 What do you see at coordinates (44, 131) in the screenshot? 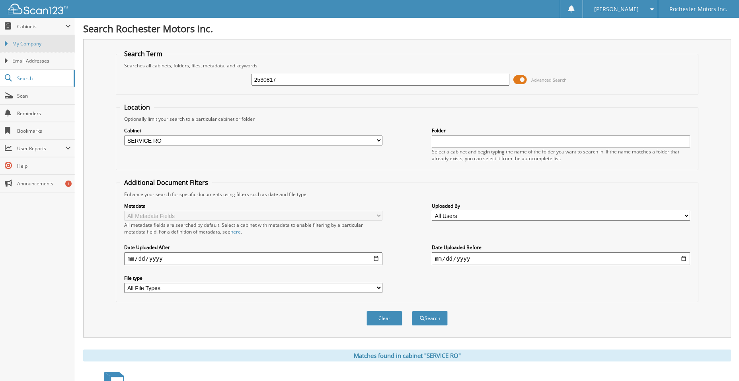
I see `span: Bookmarks` at bounding box center [44, 131].